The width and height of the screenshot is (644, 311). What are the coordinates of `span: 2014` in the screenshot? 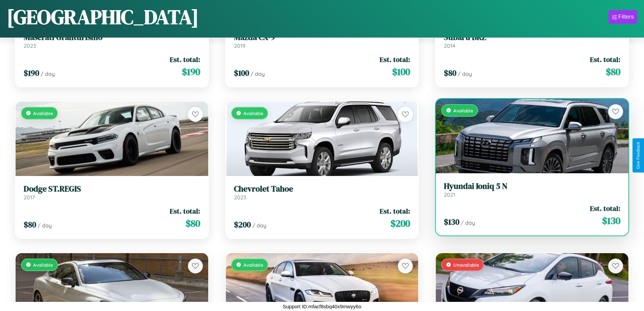 It's located at (449, 46).